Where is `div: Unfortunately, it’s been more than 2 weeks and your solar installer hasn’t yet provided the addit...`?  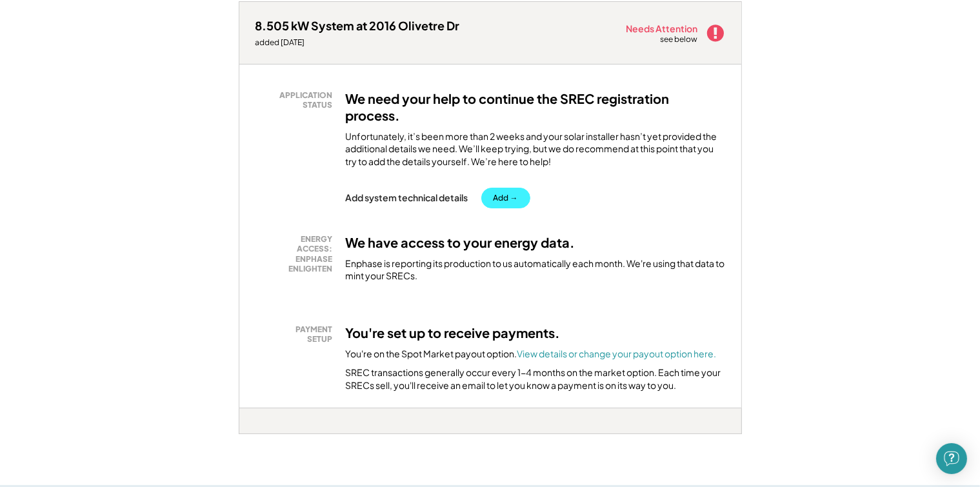 div: Unfortunately, it’s been more than 2 weeks and your solar installer hasn’t yet provided the addit... is located at coordinates (535, 149).